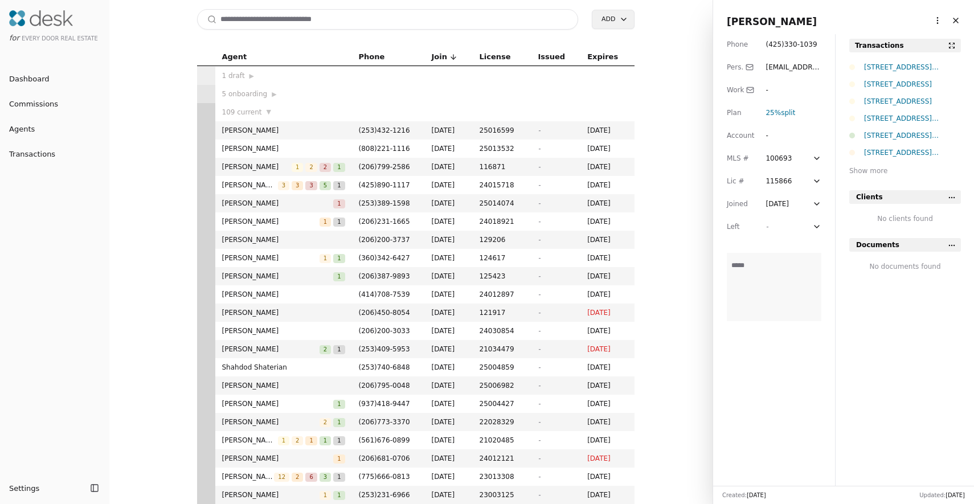  What do you see at coordinates (495, 57) in the screenshot?
I see `span: License` at bounding box center [495, 57].